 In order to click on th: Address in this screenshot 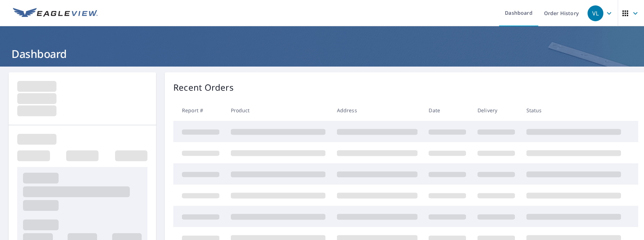, I will do `click(378, 110)`.